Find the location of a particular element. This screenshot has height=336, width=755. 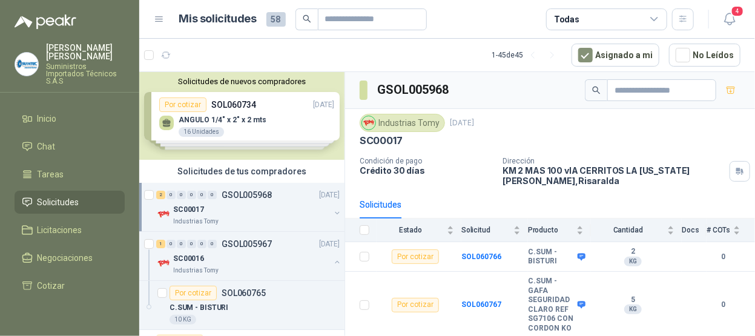

a: Cotizar is located at coordinates (70, 286).